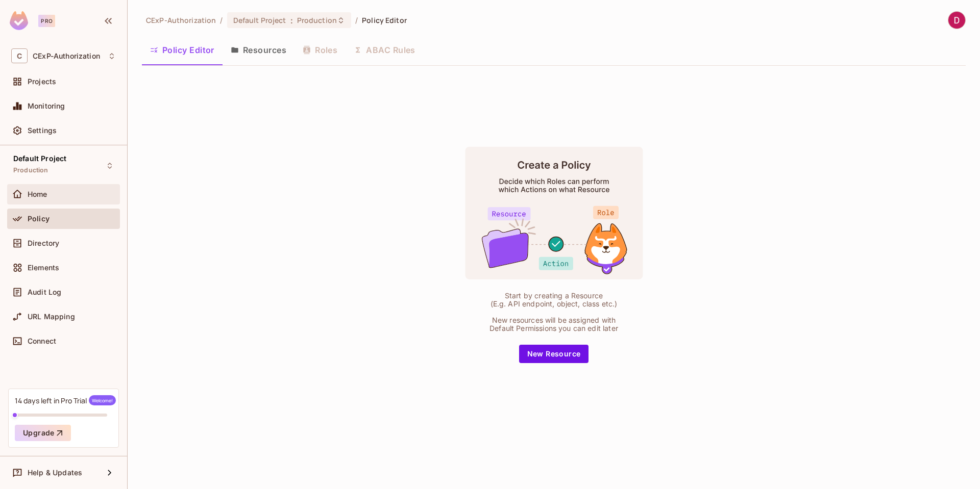 This screenshot has width=980, height=489. What do you see at coordinates (102, 401) in the screenshot?
I see `span: Welcome!` at bounding box center [102, 401].